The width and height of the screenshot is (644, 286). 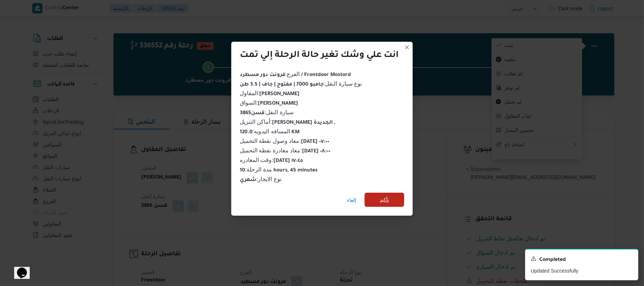 What do you see at coordinates (271, 159) in the screenshot?
I see `span: وقت المغادره :` at bounding box center [271, 159].